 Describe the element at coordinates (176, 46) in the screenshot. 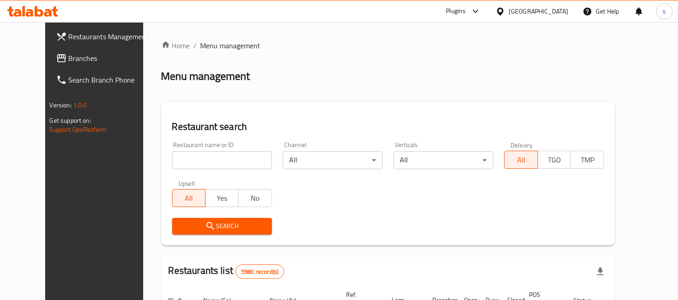

I see `a: Home` at that location.